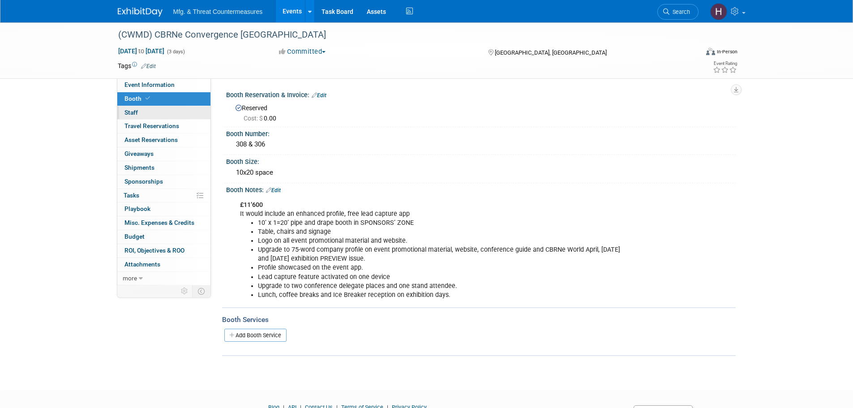  What do you see at coordinates (164, 126) in the screenshot?
I see `a: Travel Reservations` at bounding box center [164, 126].